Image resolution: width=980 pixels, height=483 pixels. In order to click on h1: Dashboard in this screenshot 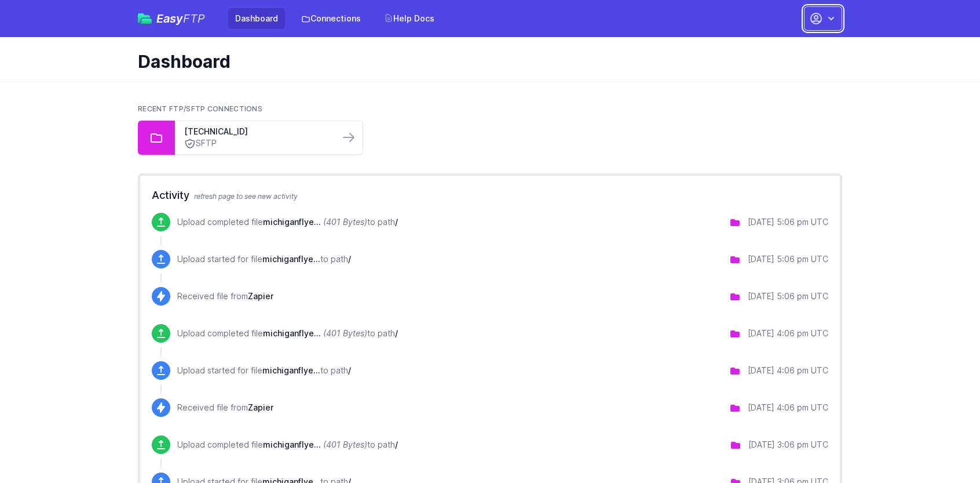, I will do `click(485, 62)`.